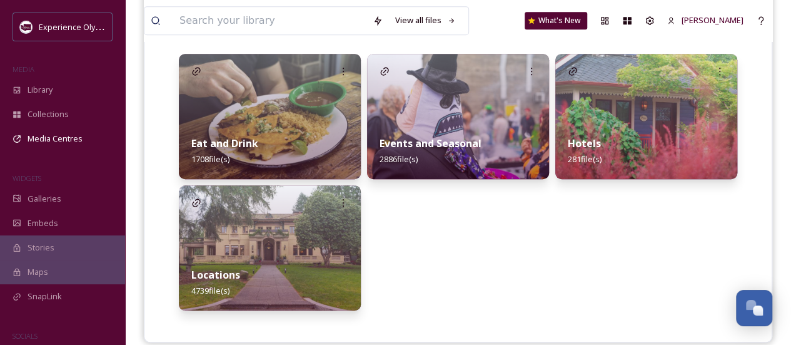 The height and width of the screenshot is (345, 791). What do you see at coordinates (270, 21) in the screenshot?
I see `input: Search your library` at bounding box center [270, 21].